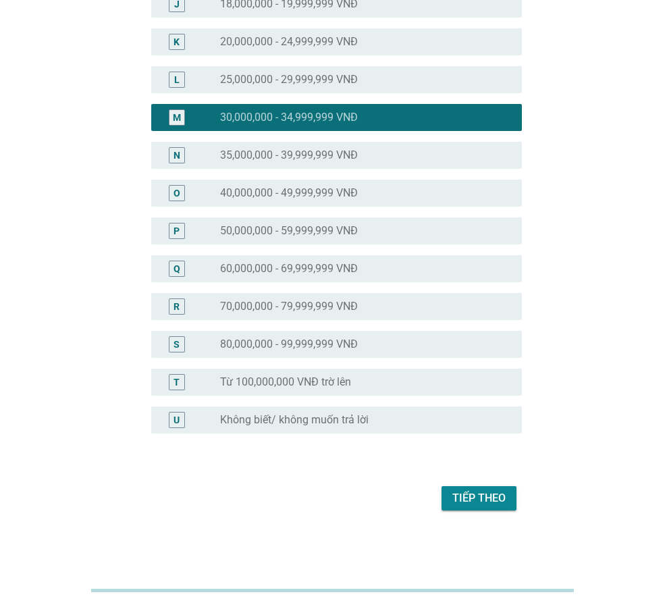 The width and height of the screenshot is (665, 607). Describe the element at coordinates (176, 230) in the screenshot. I see `div: P` at that location.